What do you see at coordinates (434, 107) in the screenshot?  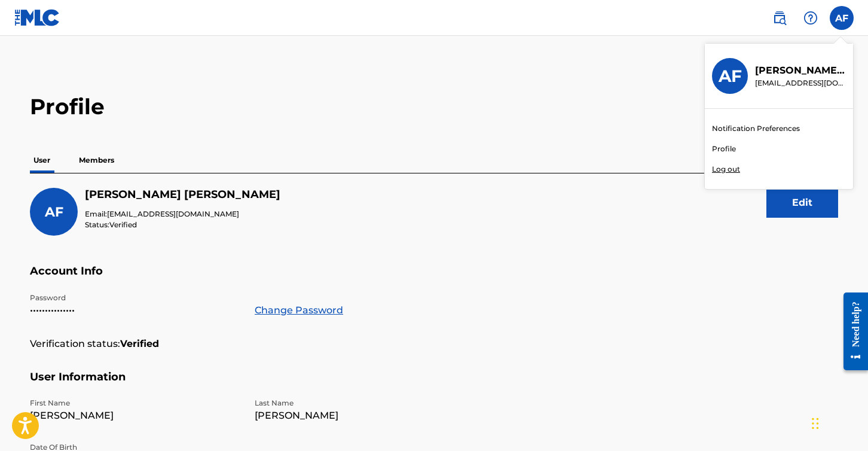 I see `h2: Profile` at bounding box center [434, 107].